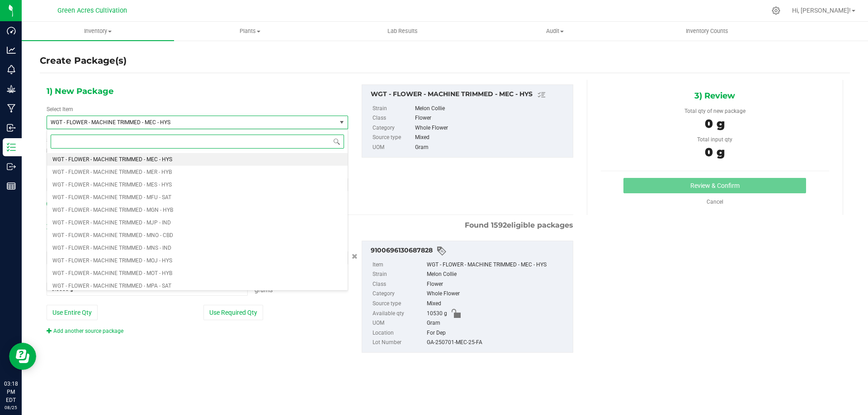 The height and width of the screenshot is (415, 868). I want to click on a: Lab Results, so click(402, 31).